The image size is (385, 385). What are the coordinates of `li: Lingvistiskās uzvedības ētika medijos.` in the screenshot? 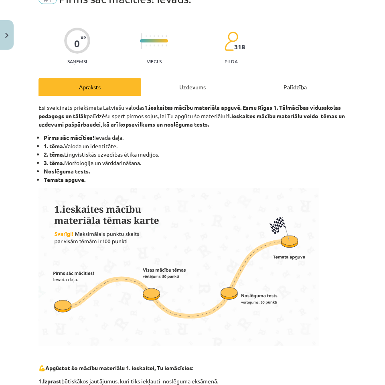 It's located at (195, 154).